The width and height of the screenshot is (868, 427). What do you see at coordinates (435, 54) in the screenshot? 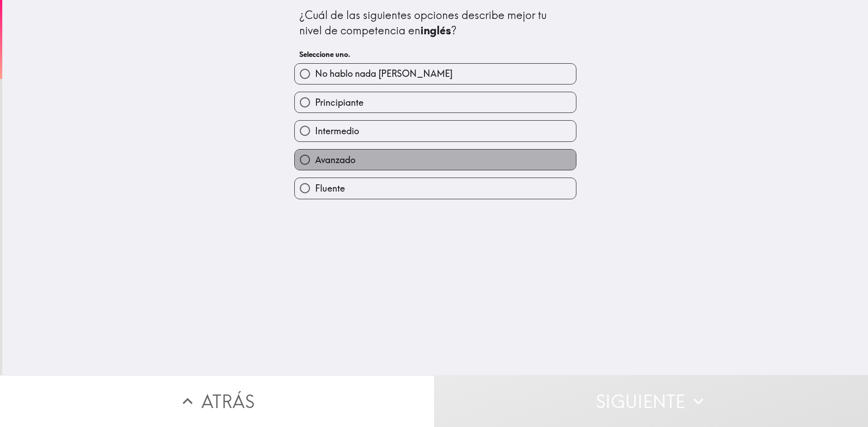
I see `h6: Seleccione uno.` at bounding box center [435, 54].